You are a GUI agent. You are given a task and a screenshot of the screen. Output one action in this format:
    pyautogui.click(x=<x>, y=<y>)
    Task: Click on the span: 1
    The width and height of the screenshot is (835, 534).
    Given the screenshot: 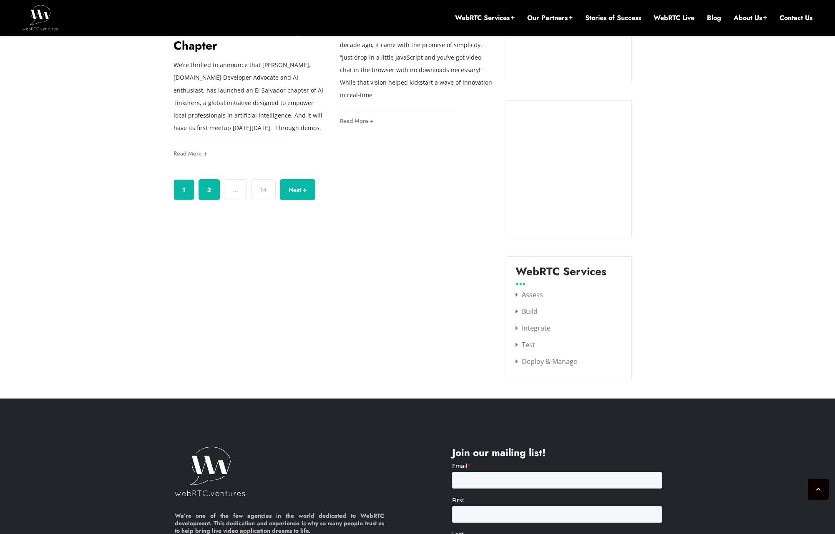 What is the action you would take?
    pyautogui.click(x=184, y=190)
    